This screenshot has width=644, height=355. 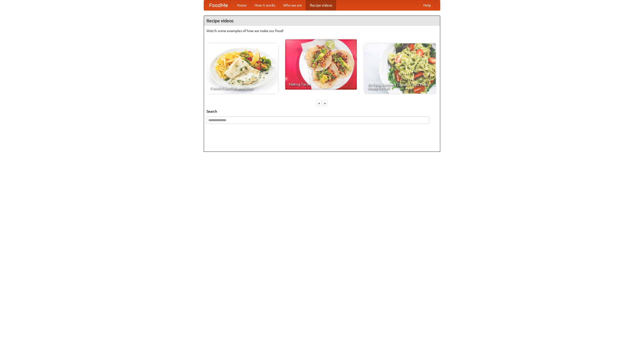 What do you see at coordinates (400, 69) in the screenshot?
I see `a: An Easy, Summery Tomato Pasta That's Ready for Fall` at bounding box center [400, 69].